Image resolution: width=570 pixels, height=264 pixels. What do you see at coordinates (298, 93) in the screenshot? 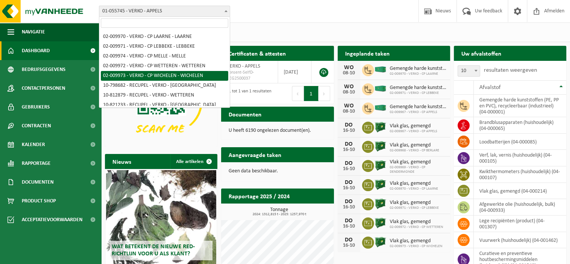
I see `button: Previous` at bounding box center [298, 93].